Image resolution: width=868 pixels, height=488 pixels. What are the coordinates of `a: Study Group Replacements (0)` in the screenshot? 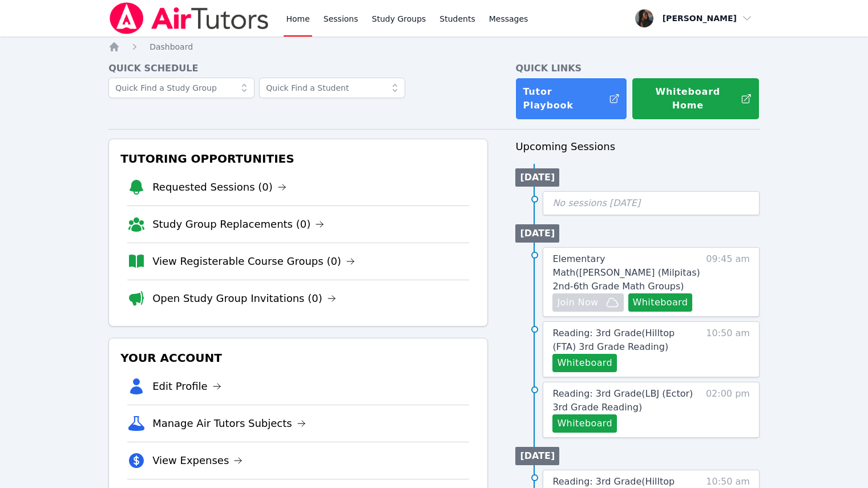 It's located at (238, 225).